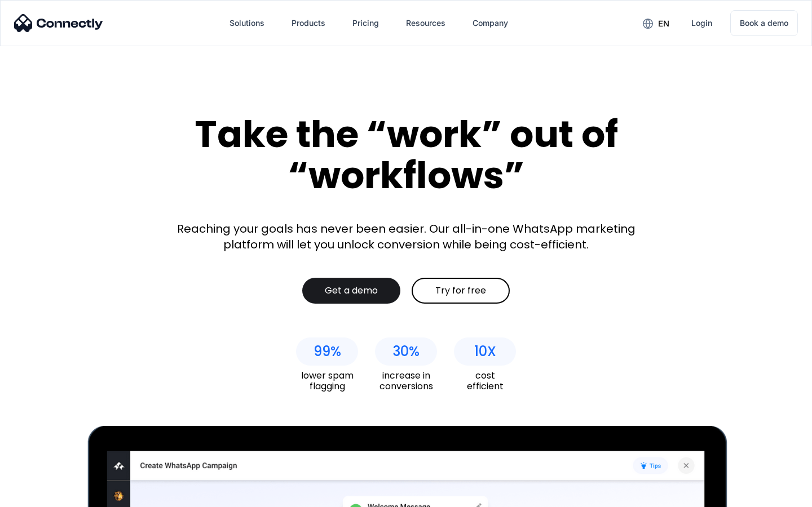 Image resolution: width=812 pixels, height=507 pixels. Describe the element at coordinates (702, 23) in the screenshot. I see `a: Login` at that location.